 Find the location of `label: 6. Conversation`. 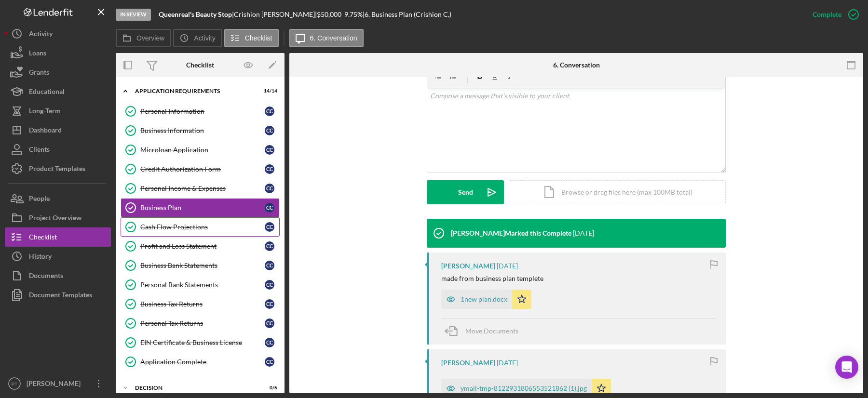

label: 6. Conversation is located at coordinates (333, 38).